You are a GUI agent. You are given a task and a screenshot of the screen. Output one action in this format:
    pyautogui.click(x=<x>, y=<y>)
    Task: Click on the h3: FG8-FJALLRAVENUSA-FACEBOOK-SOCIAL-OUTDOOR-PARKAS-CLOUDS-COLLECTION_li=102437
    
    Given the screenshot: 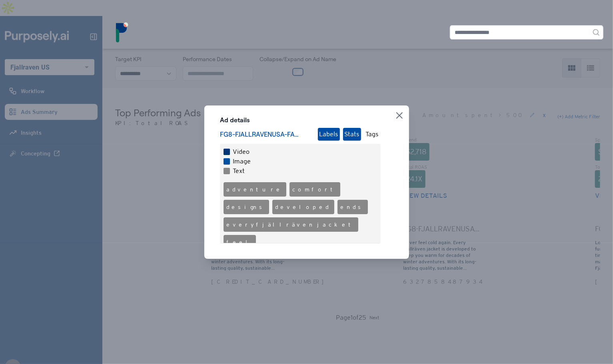 What is the action you would take?
    pyautogui.click(x=260, y=134)
    